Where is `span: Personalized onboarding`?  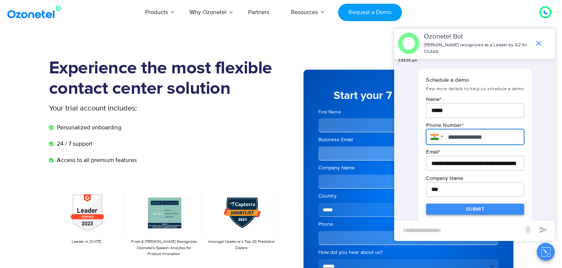 span: Personalized onboarding is located at coordinates (88, 128).